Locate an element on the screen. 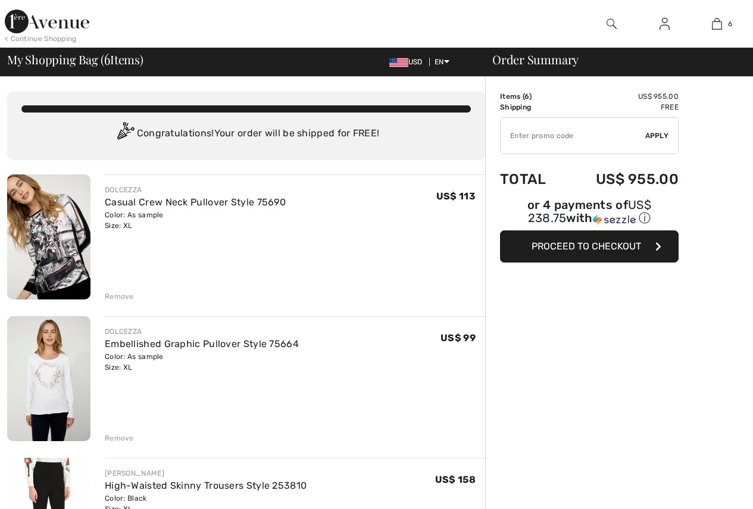 Image resolution: width=753 pixels, height=509 pixels. span: Apply is located at coordinates (657, 136).